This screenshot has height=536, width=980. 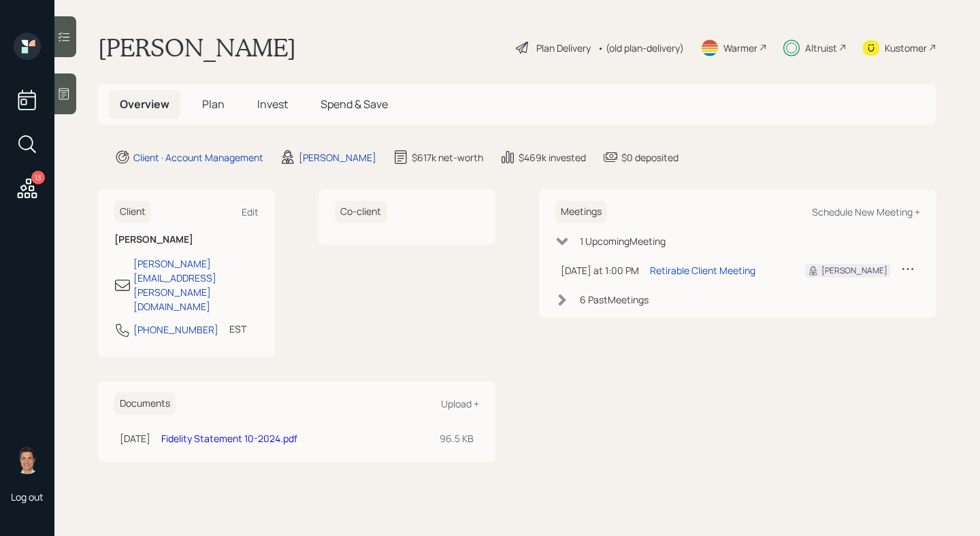 I want to click on div: Retirable Client Meeting, so click(x=703, y=270).